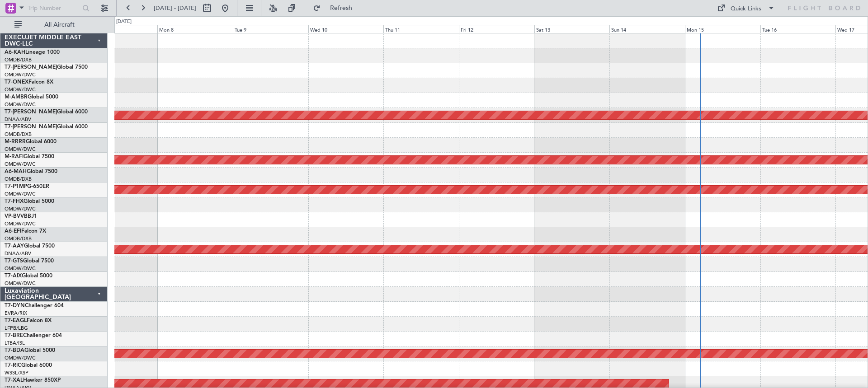  I want to click on span: M-AMBR, so click(16, 97).